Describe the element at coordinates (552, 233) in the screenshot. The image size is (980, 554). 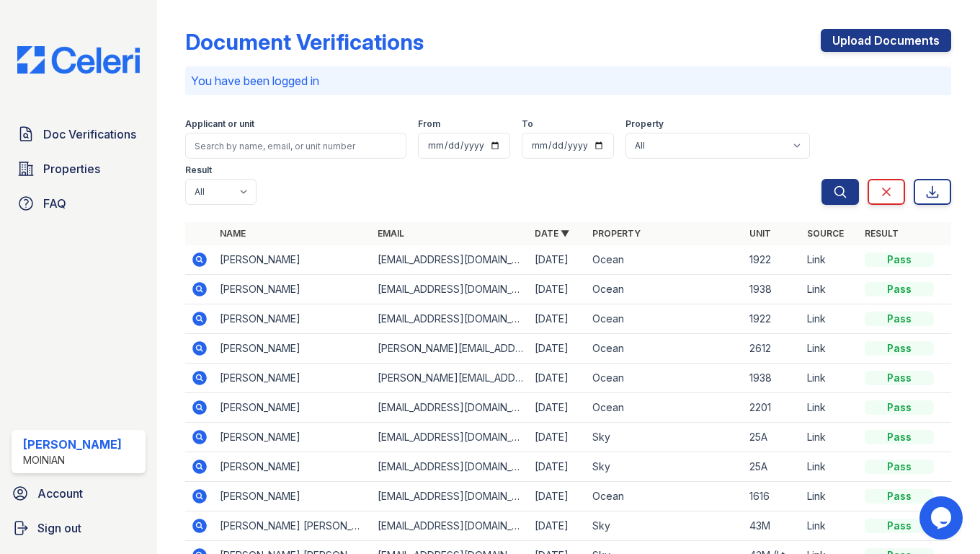
I see `a: Date ▼` at that location.